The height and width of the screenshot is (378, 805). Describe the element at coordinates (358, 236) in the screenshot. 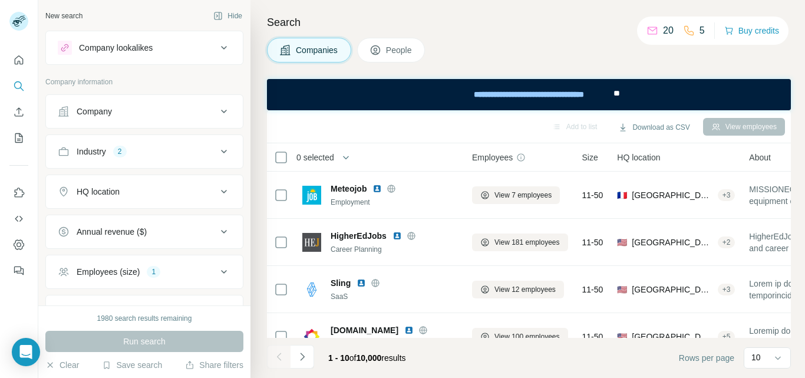

I see `span: HigherEdJobs` at that location.